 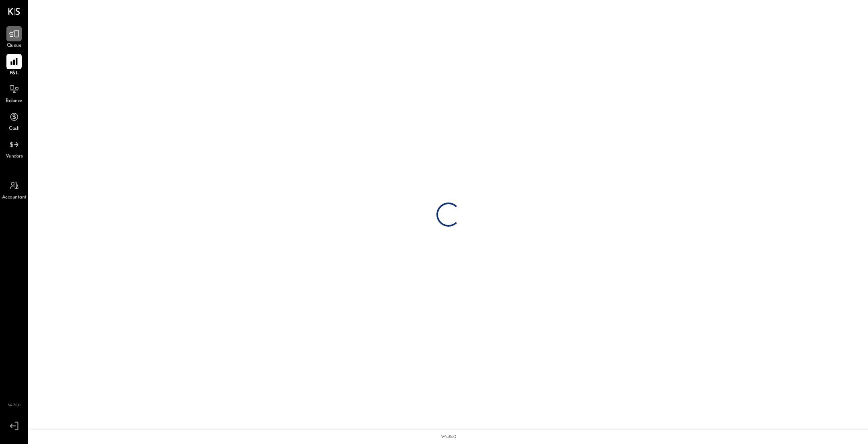 What do you see at coordinates (14, 198) in the screenshot?
I see `span: Accountant` at bounding box center [14, 198].